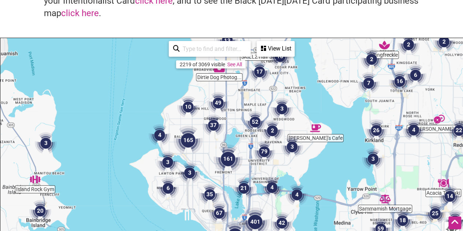 The height and width of the screenshot is (231, 463). Describe the element at coordinates (275, 49) in the screenshot. I see `div: View List` at that location.